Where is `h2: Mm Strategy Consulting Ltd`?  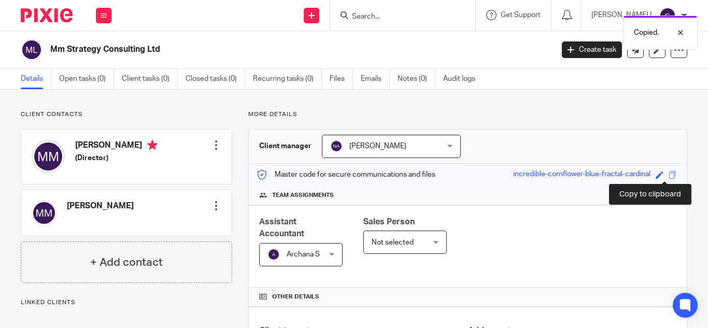
h2: Mm Strategy Consulting Ltd is located at coordinates (249, 49).